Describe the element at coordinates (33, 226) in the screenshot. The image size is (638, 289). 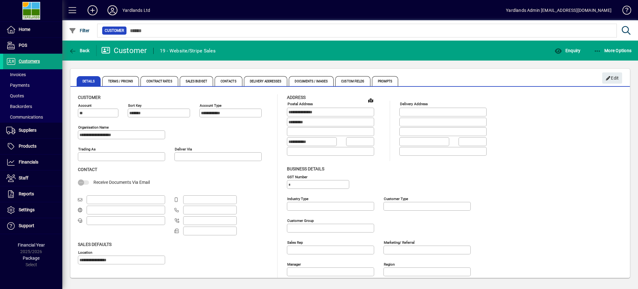
I see `a: Support` at that location.